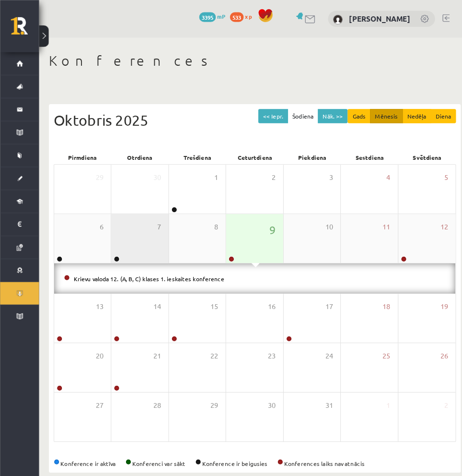  What do you see at coordinates (435, 114) in the screenshot?
I see `button: Diena` at bounding box center [435, 114].